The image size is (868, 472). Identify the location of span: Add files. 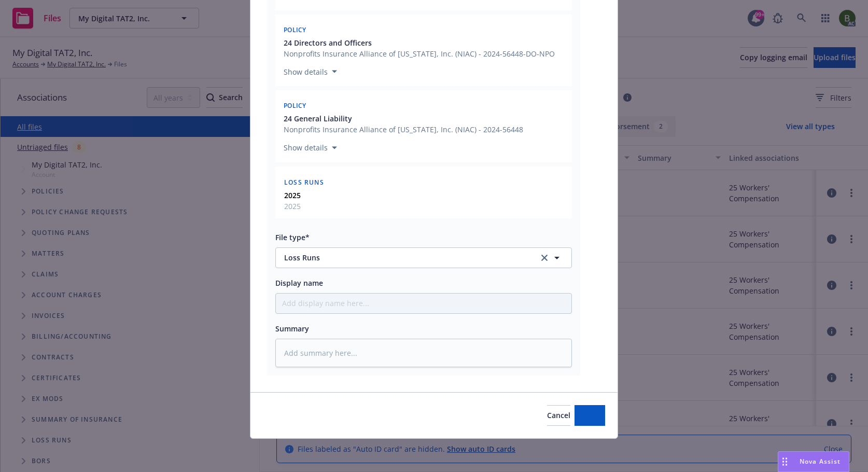
(590, 415).